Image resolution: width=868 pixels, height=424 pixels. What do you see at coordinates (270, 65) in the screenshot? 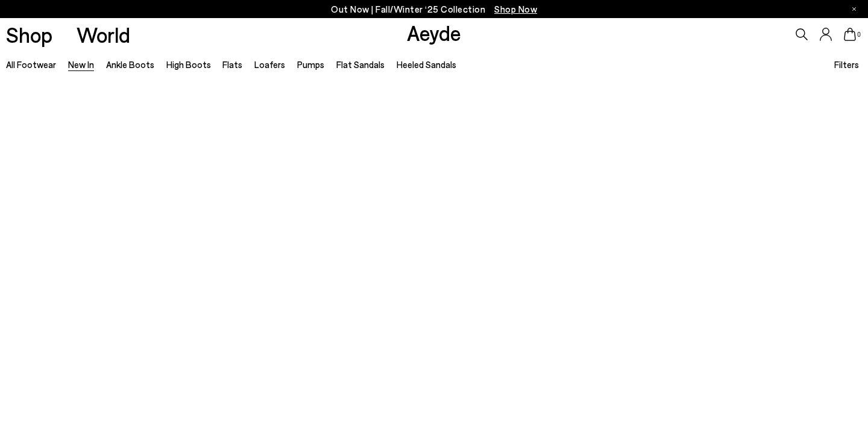
I see `a: Loafers` at bounding box center [270, 65].